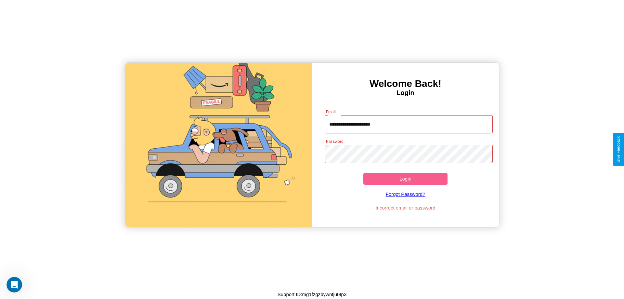 The width and height of the screenshot is (624, 299). I want to click on div: Give Feedback, so click(618, 149).